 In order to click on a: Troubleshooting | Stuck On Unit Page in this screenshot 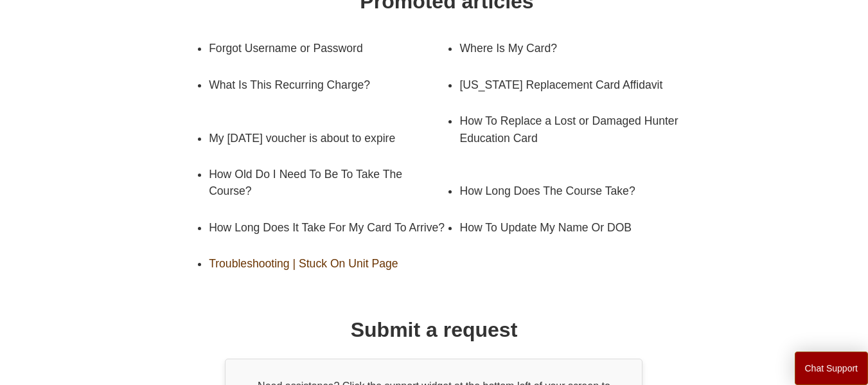, I will do `click(318, 264)`.